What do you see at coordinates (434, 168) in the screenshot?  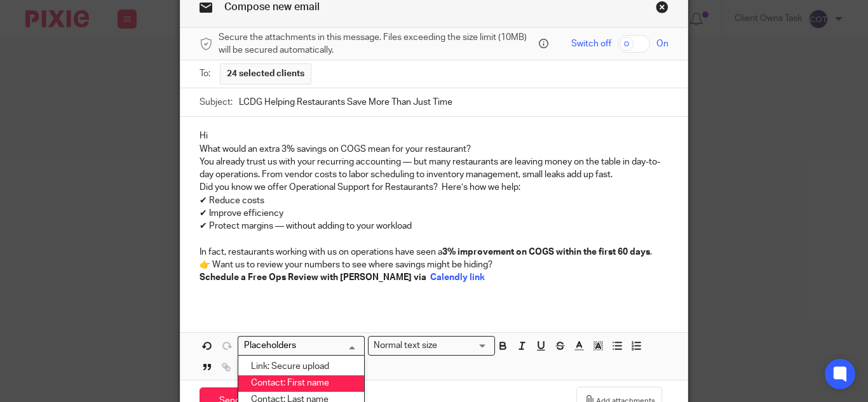 I see `p: You already trust us with your recurring accounting — but many restaurants are leaving money on t...` at bounding box center [434, 168].